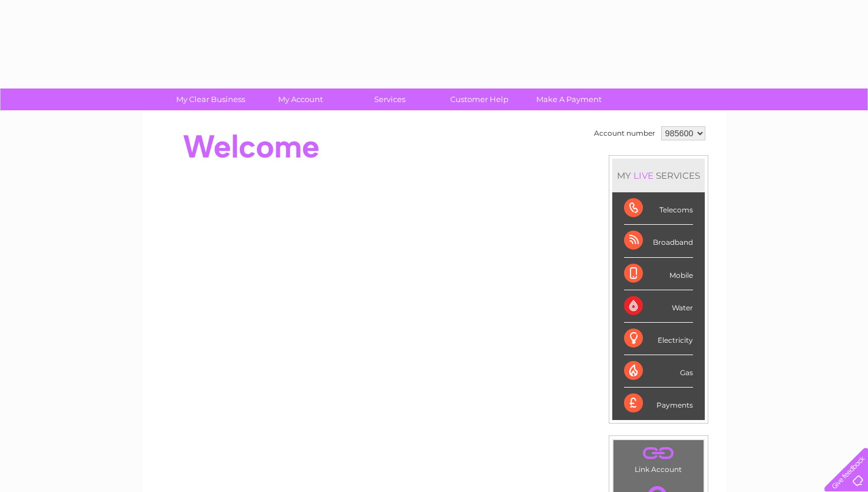 Image resolution: width=868 pixels, height=492 pixels. I want to click on div: Broadband, so click(659, 240).